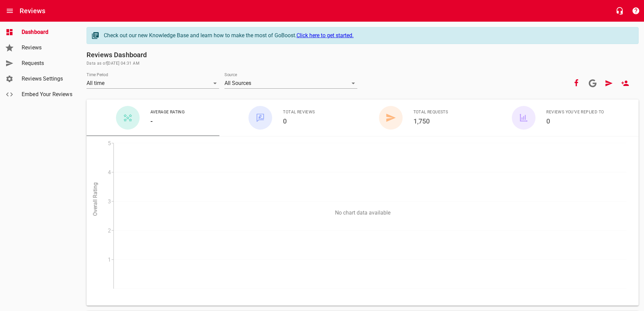  What do you see at coordinates (97, 74) in the screenshot?
I see `label: Time Period` at bounding box center [97, 74].